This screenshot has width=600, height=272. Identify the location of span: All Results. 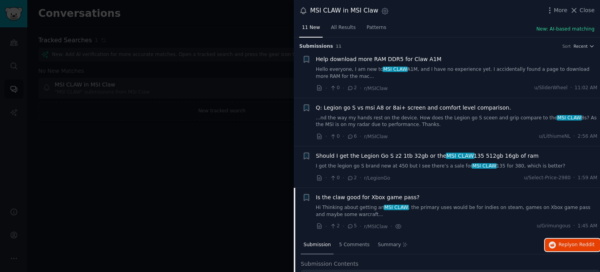
(343, 28).